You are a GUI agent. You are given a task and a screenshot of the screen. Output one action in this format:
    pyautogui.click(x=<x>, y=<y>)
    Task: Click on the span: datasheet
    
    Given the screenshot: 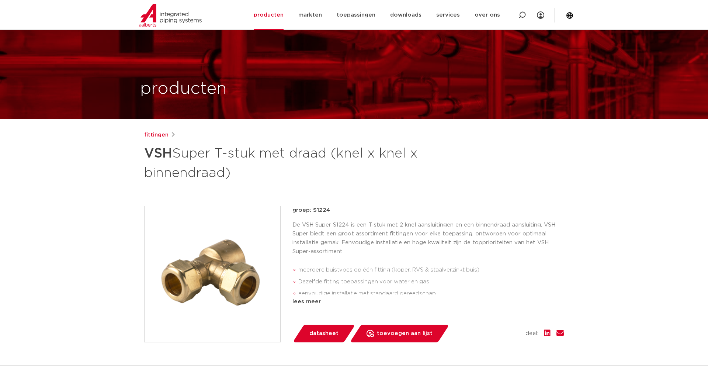 What is the action you would take?
    pyautogui.click(x=324, y=333)
    